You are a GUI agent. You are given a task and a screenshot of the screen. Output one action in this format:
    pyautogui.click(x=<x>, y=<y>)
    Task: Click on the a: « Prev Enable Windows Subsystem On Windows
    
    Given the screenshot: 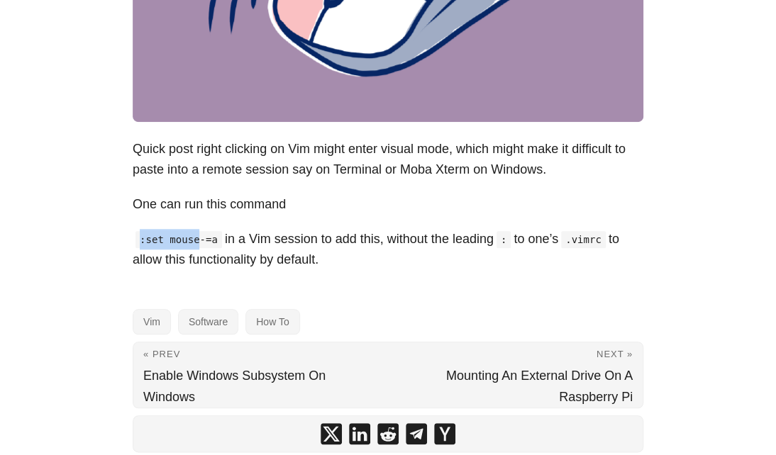 What is the action you would take?
    pyautogui.click(x=260, y=375)
    